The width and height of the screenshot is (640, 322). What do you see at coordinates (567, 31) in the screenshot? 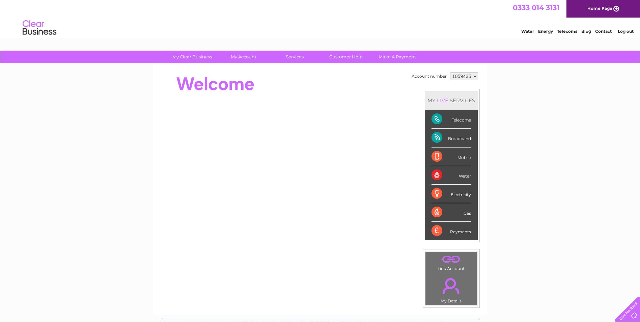
I see `a: Telecoms` at bounding box center [567, 31].